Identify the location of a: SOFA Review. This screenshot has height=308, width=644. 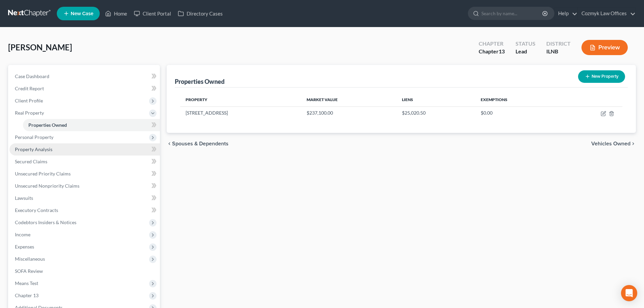
(84, 271).